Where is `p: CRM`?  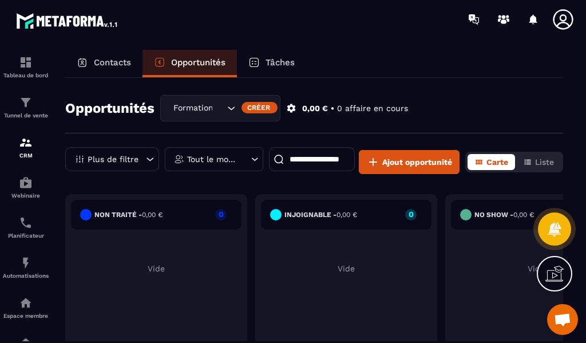
p: CRM is located at coordinates (26, 155).